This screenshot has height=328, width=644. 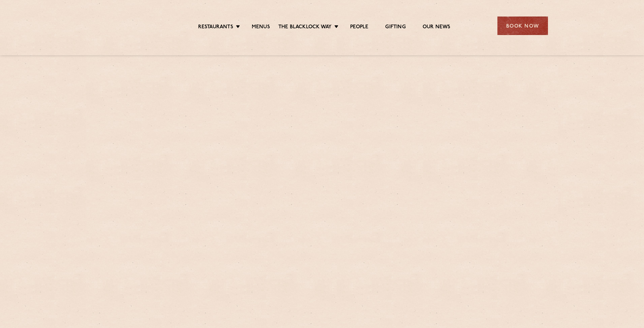 I want to click on a: People, so click(x=360, y=28).